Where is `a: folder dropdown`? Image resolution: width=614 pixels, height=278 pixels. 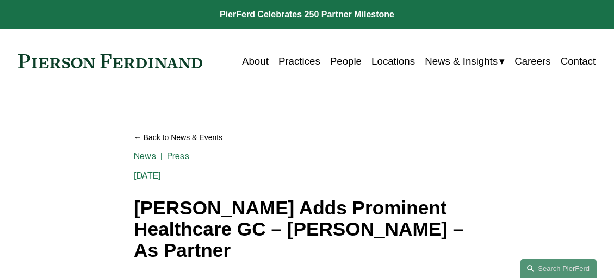
a: folder dropdown is located at coordinates (464, 61).